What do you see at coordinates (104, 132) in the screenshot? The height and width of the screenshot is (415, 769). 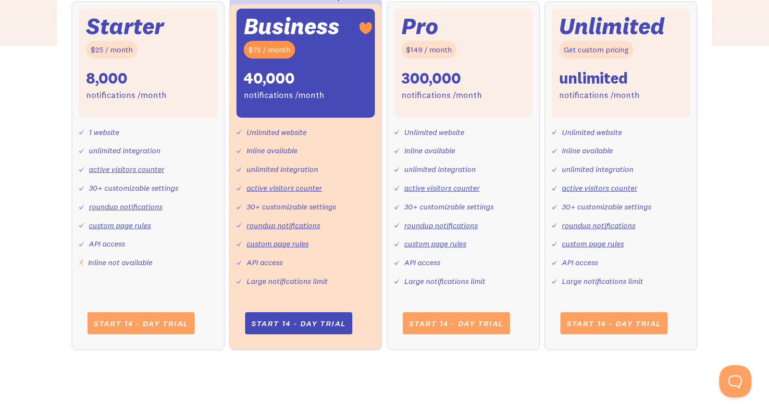 I see `div: 1 website` at bounding box center [104, 132].